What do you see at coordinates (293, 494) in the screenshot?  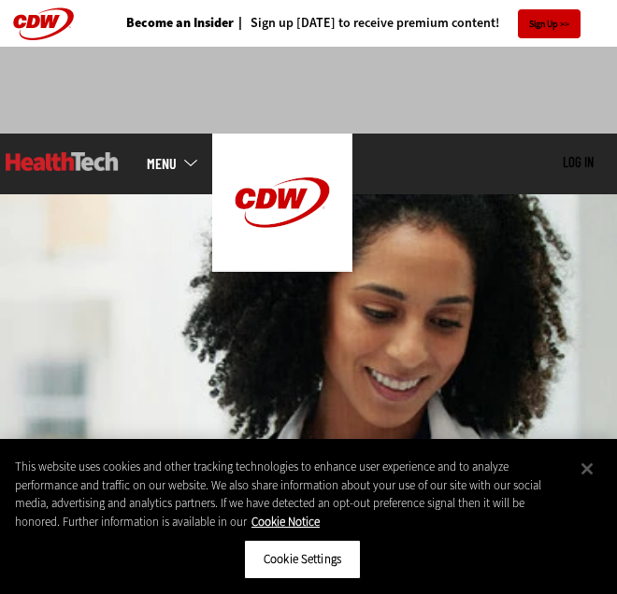 I see `div: This website uses cookies and other tracking technologies to enhance user experience and to analy...` at bounding box center [293, 494].